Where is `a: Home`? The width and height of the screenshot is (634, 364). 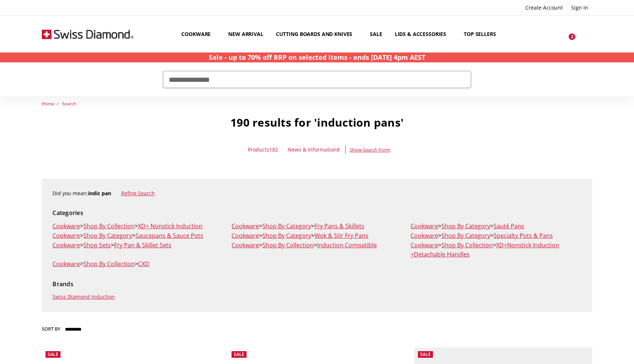
a: Home is located at coordinates (48, 104).